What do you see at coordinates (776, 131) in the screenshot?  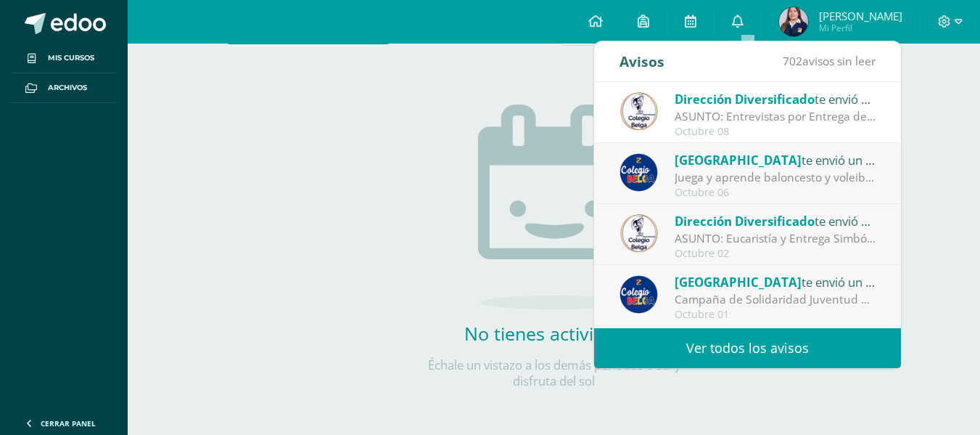 I see `div: Octubre 08` at bounding box center [776, 131].